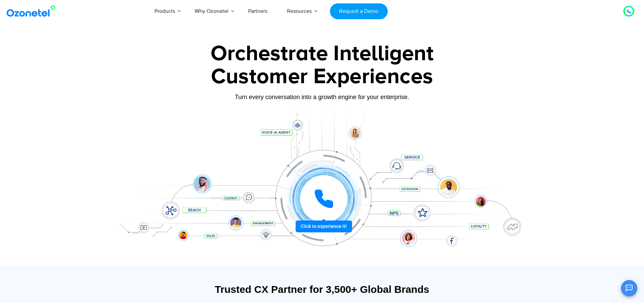 The height and width of the screenshot is (303, 644). What do you see at coordinates (322, 77) in the screenshot?
I see `div: Customer Experiences` at bounding box center [322, 77].